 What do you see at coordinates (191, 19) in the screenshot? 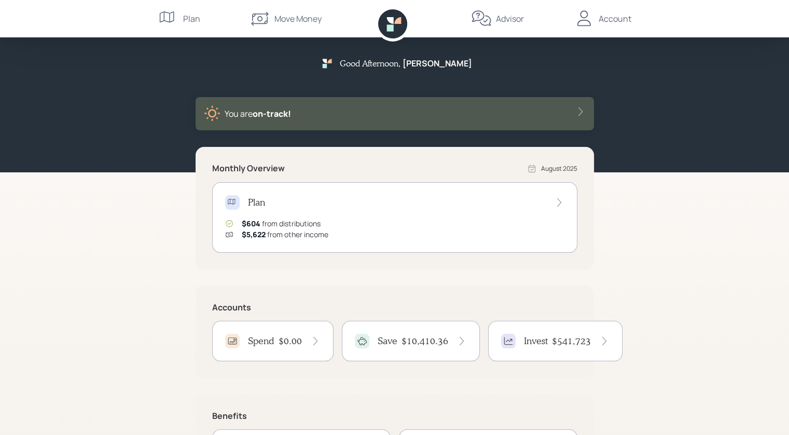
I see `div: Plan` at bounding box center [191, 19].